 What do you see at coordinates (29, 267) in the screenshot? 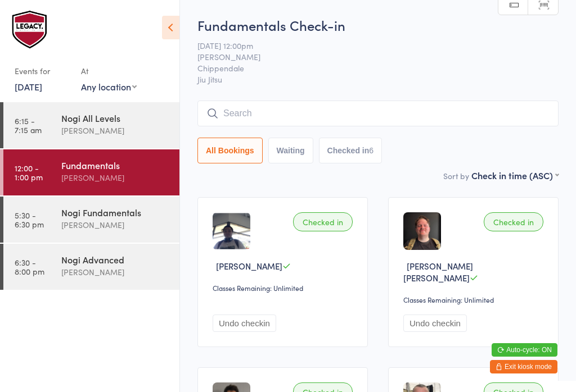
I see `time: 6:30 - 8:00 pm` at bounding box center [29, 267].